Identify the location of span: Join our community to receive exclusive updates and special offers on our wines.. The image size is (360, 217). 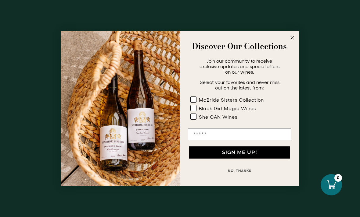
(239, 66).